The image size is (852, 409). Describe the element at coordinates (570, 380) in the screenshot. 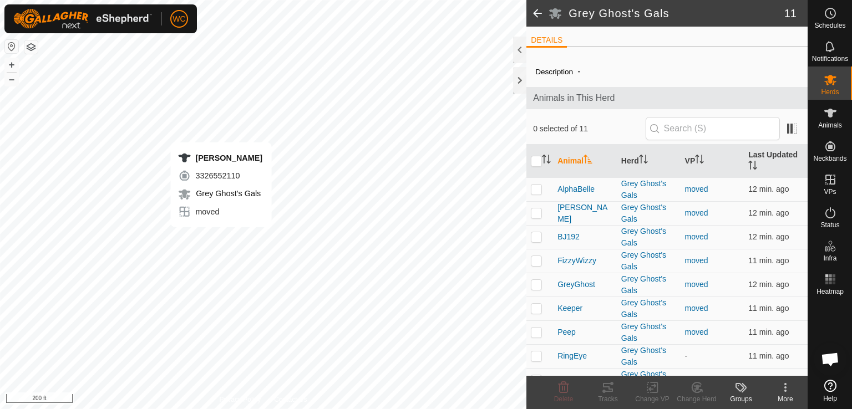

I see `span: Roanie` at that location.